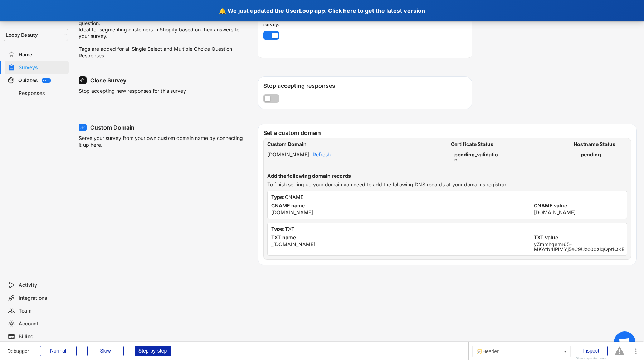  What do you see at coordinates (591, 351) in the screenshot?
I see `div: Inspect` at bounding box center [591, 351].